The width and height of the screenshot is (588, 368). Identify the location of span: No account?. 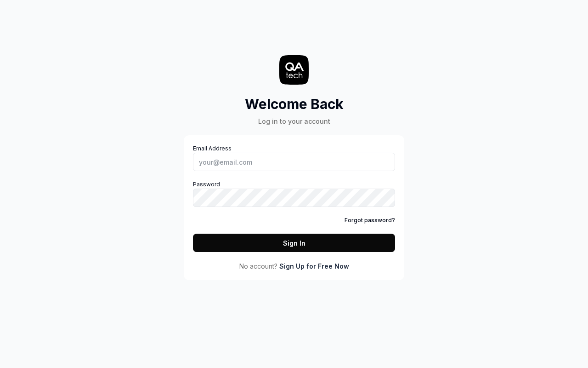
(258, 266).